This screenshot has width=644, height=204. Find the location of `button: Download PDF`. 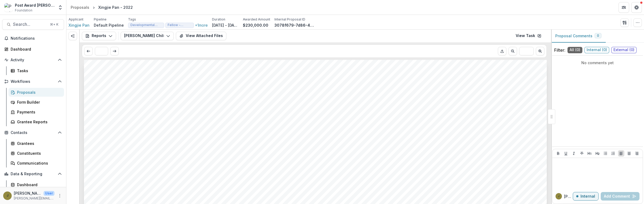

button: Download PDF is located at coordinates (502, 51).